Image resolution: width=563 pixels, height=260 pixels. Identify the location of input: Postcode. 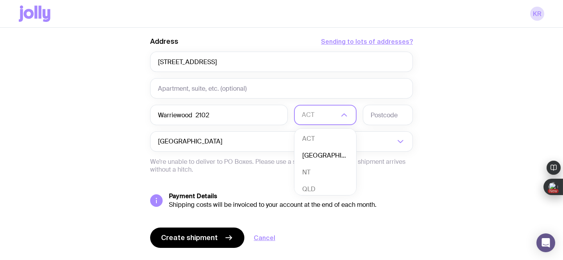
(388, 115).